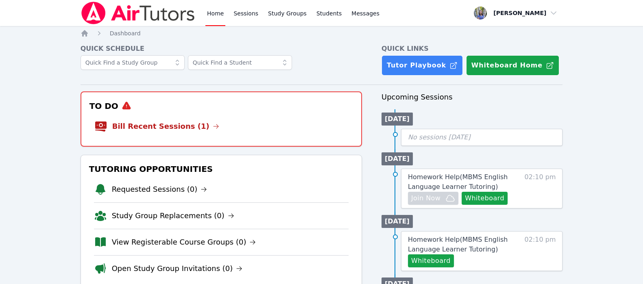 This screenshot has width=643, height=284. Describe the element at coordinates (365, 13) in the screenshot. I see `span: Messages` at that location.